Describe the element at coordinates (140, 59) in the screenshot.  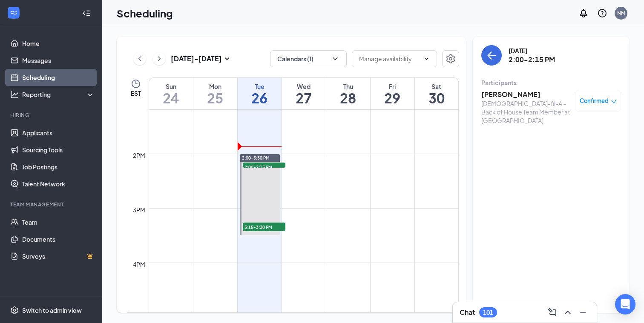
I see `button: ChevronLeft` at that location.